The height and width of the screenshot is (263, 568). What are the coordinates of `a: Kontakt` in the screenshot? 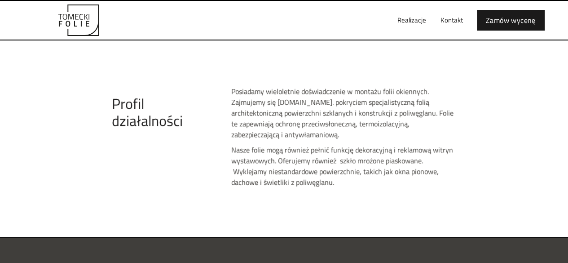 It's located at (452, 20).